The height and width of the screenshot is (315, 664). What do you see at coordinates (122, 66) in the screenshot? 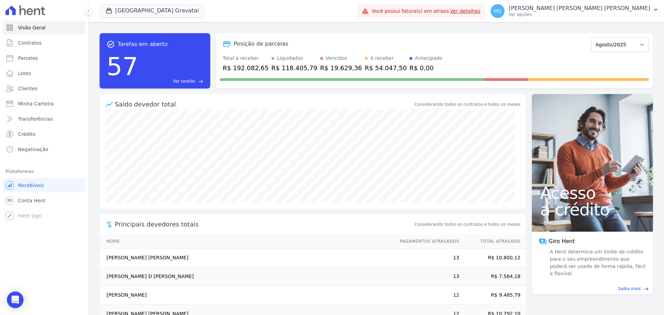
I see `div: 57` at bounding box center [122, 66].